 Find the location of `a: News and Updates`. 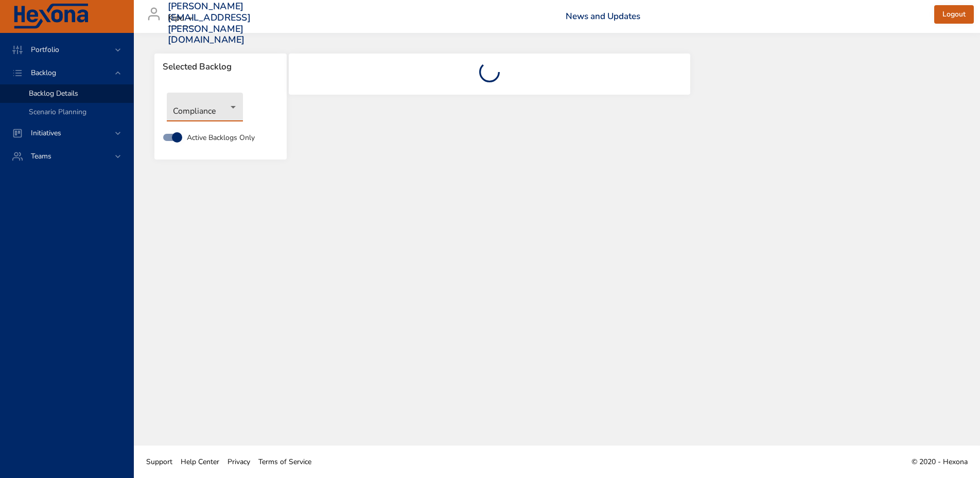

a: News and Updates is located at coordinates (603, 16).